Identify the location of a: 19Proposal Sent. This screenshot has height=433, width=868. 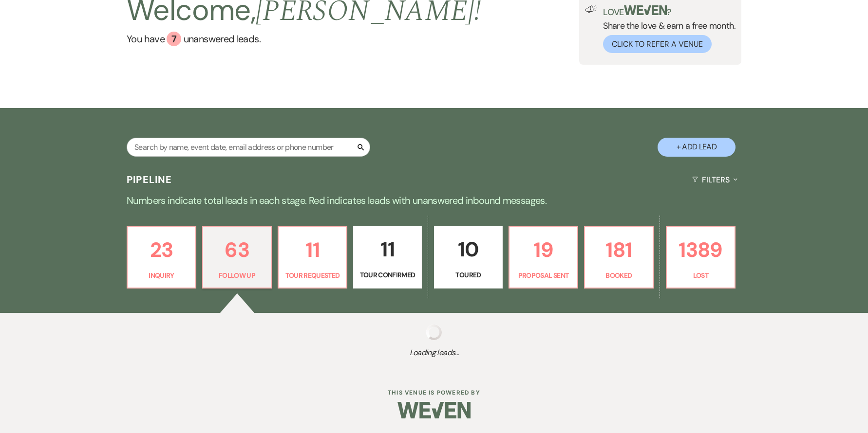
(543, 258).